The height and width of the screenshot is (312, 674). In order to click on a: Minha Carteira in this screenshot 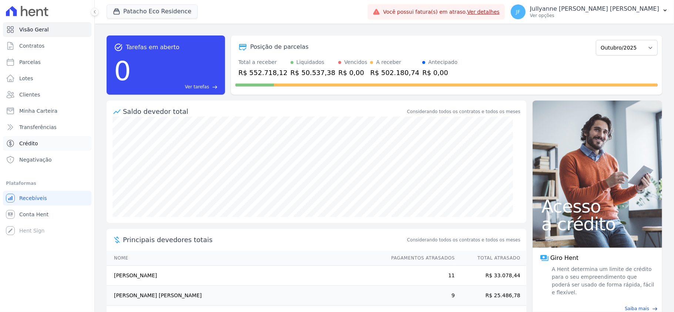, I will do `click(47, 111)`.